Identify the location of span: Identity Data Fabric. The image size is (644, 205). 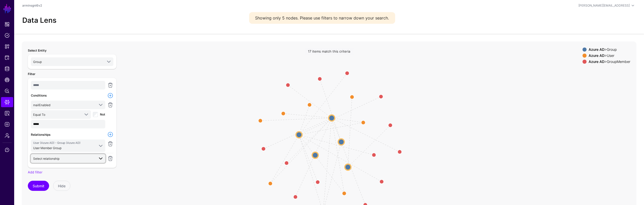
(7, 69).